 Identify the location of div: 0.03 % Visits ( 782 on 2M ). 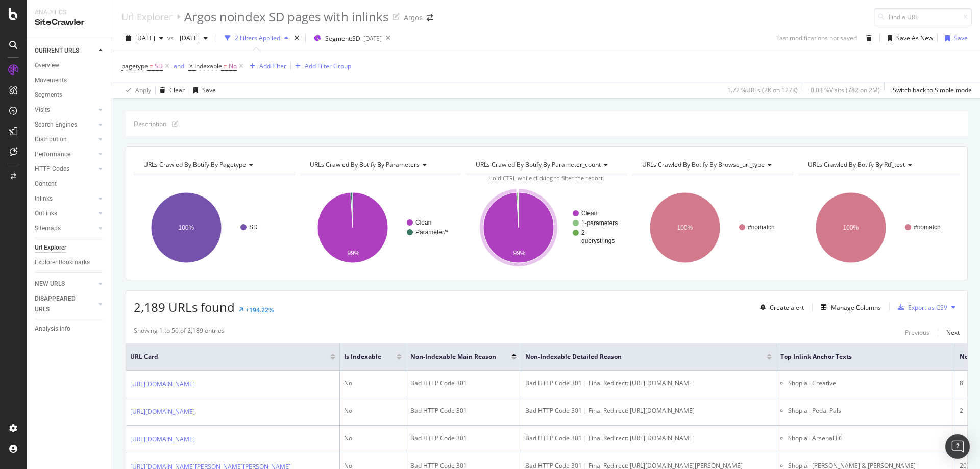
(845, 90).